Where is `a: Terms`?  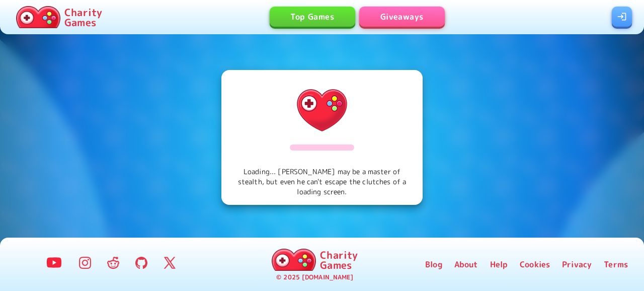 a: Terms is located at coordinates (616, 264).